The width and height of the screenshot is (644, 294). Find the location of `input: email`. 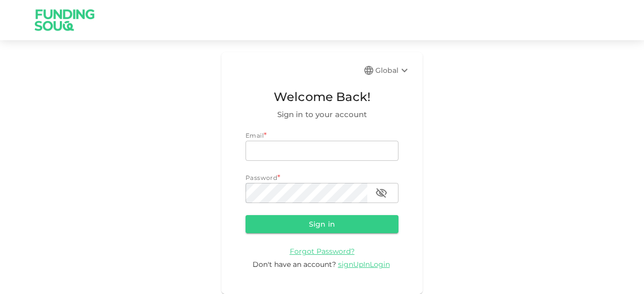

input: email is located at coordinates (322, 151).